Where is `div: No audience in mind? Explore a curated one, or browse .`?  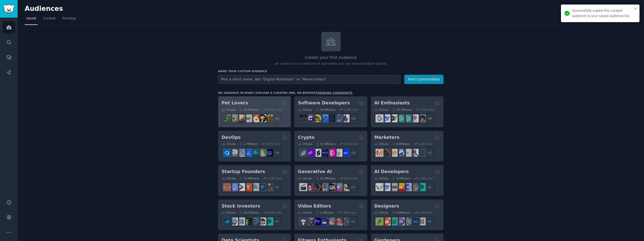
div: No audience in mind? Explore a curated one, or browse . is located at coordinates (286, 93).